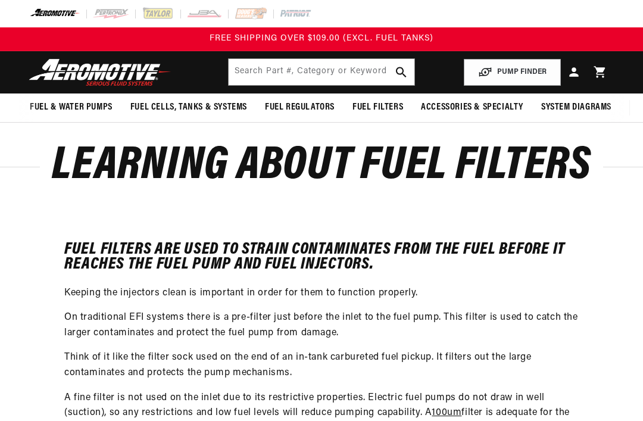  What do you see at coordinates (576, 107) in the screenshot?
I see `span: System Diagrams` at bounding box center [576, 107].